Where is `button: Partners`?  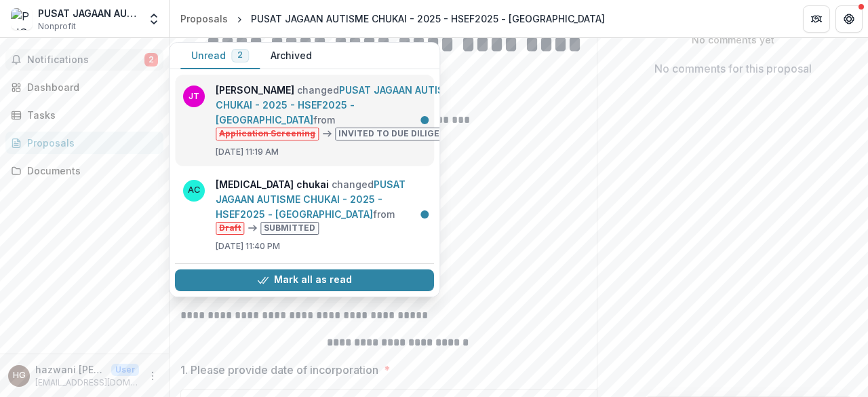 button: Partners is located at coordinates (817, 19).